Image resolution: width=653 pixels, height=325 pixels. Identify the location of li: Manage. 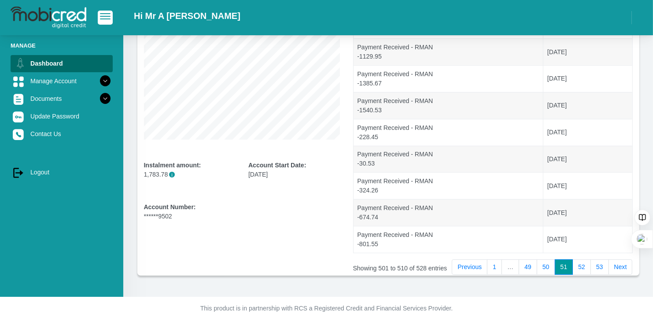
(62, 45).